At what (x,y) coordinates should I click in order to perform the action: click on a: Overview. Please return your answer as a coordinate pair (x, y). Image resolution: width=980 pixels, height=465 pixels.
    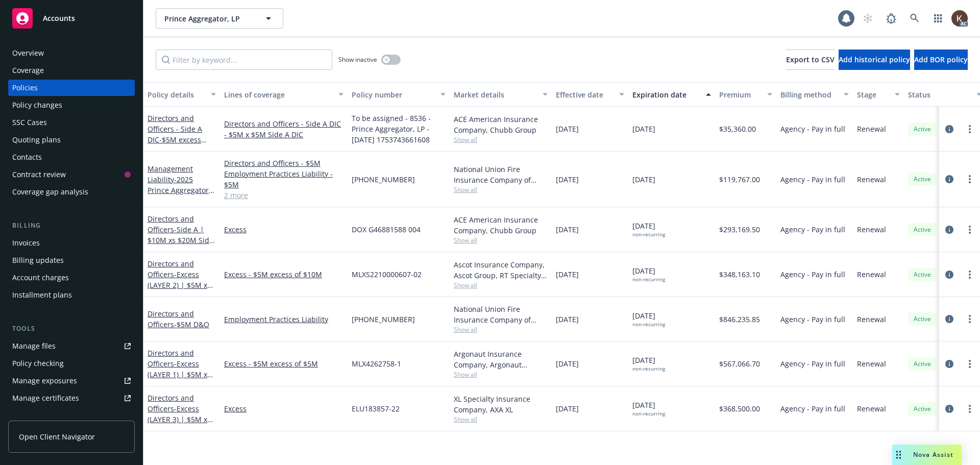
    Looking at the image, I should click on (71, 53).